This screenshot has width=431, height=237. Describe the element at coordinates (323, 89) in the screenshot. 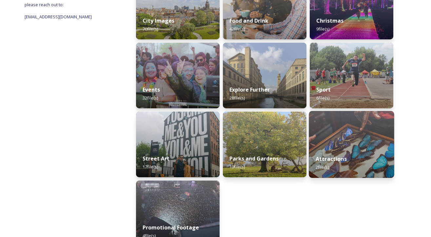

I see `strong: Sport` at that location.